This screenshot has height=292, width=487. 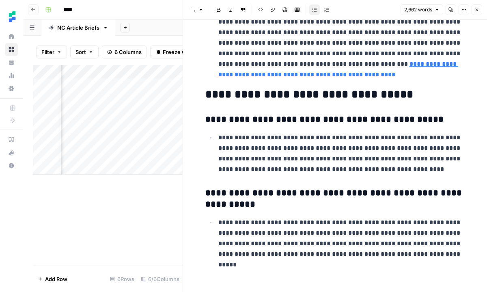 What do you see at coordinates (11, 50) in the screenshot?
I see `a: Browse` at bounding box center [11, 50].